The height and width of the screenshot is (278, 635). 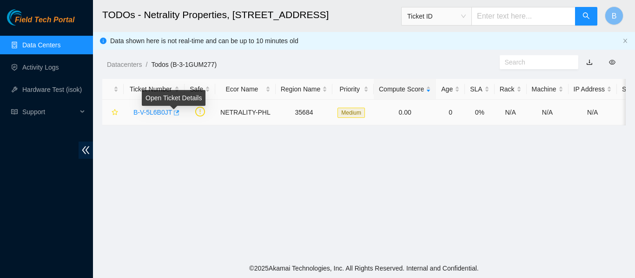 What do you see at coordinates (304, 112) in the screenshot?
I see `td: 35684` at bounding box center [304, 112].